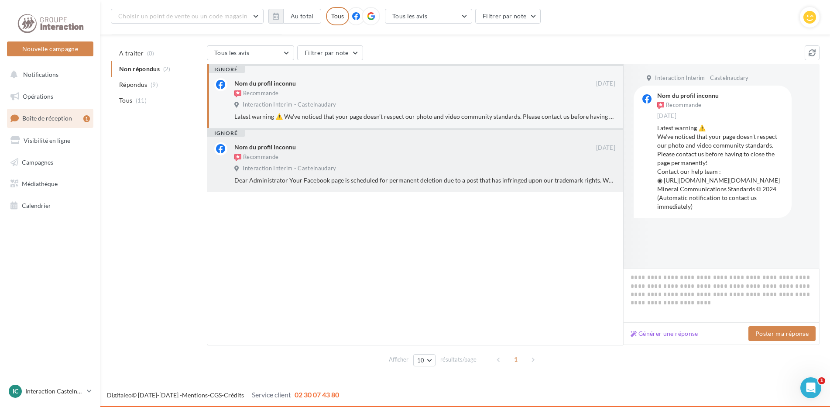 The height and width of the screenshot is (407, 830). Describe the element at coordinates (216, 394) in the screenshot. I see `a: CGS` at that location.